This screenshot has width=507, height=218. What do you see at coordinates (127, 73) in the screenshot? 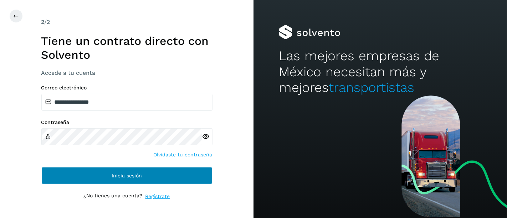
I see `h3: Accede a tu cuenta` at bounding box center [127, 73].